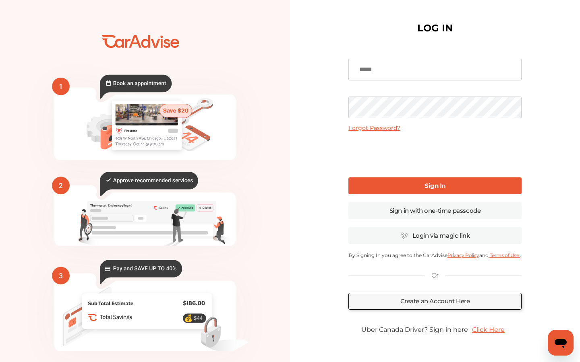  I want to click on a: Terms of Use, so click(504, 255).